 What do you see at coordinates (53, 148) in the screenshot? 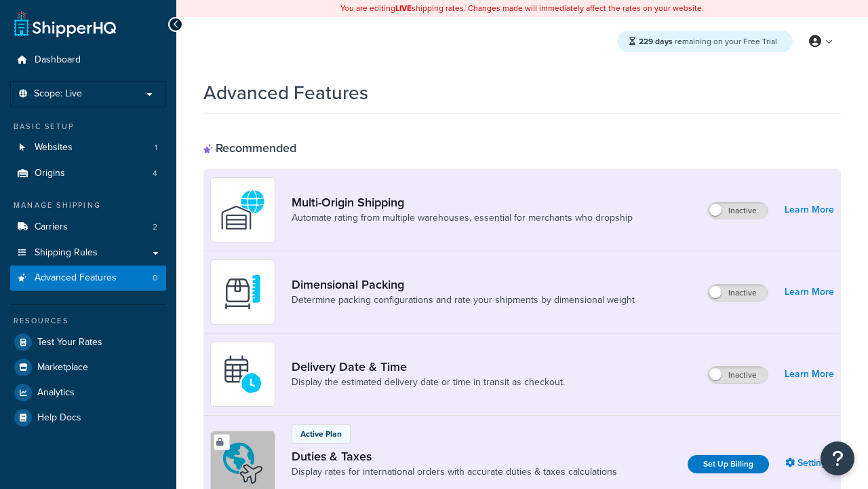
I see `span: Websites` at bounding box center [53, 148].